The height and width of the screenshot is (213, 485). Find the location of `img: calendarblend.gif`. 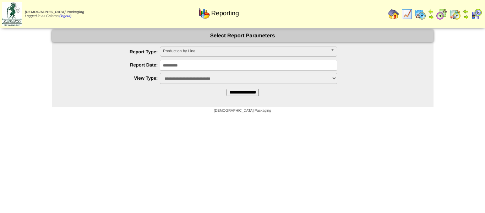

img: calendarblend.gif is located at coordinates (442, 14).